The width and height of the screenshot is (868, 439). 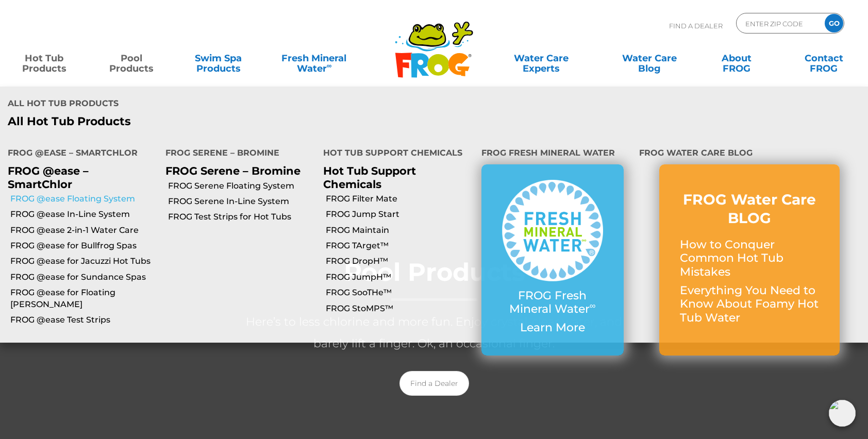 I want to click on a: FROG @ease In-Line System, so click(x=84, y=215).